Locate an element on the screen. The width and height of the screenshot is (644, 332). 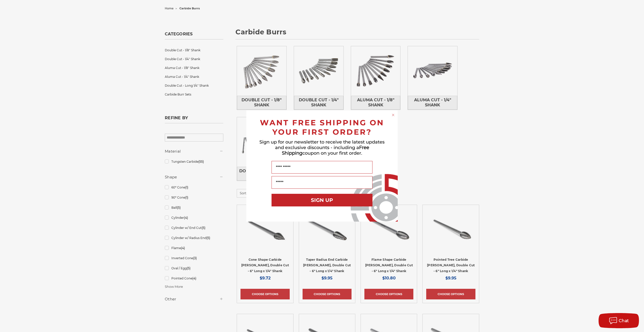
span: Free Shipping is located at coordinates (326, 150).